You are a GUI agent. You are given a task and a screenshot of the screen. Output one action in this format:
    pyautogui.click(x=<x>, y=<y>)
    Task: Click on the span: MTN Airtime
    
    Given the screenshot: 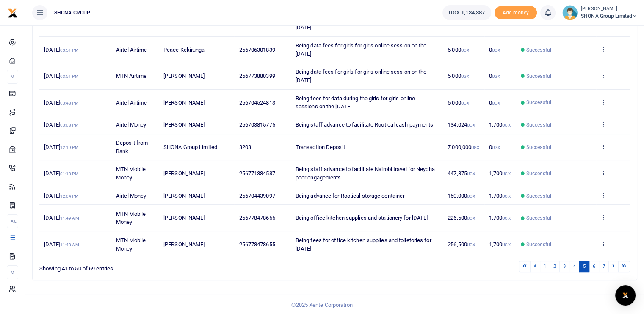 What is the action you would take?
    pyautogui.click(x=131, y=75)
    